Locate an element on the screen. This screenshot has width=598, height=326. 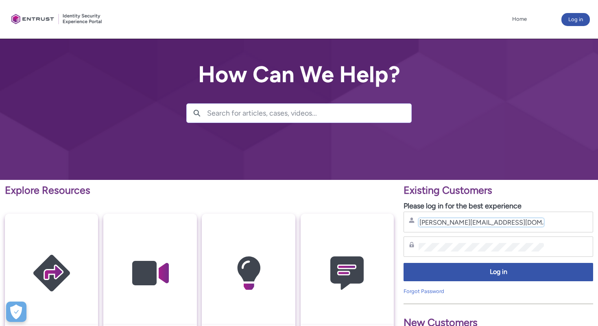
div: Cookie Preferences is located at coordinates (16, 312).